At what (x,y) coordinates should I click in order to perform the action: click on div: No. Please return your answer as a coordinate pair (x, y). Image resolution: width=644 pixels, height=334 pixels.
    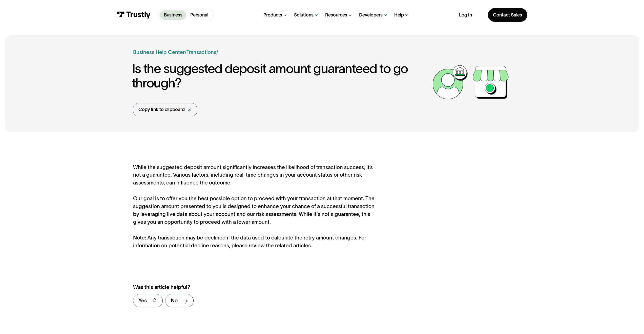
    Looking at the image, I should click on (174, 301).